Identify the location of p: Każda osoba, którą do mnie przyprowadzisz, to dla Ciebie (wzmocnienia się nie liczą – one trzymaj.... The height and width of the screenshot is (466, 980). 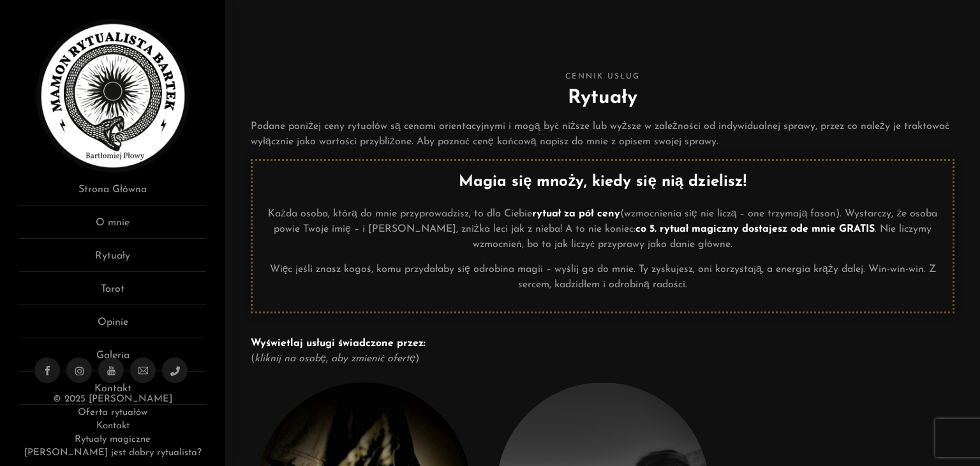
(602, 229).